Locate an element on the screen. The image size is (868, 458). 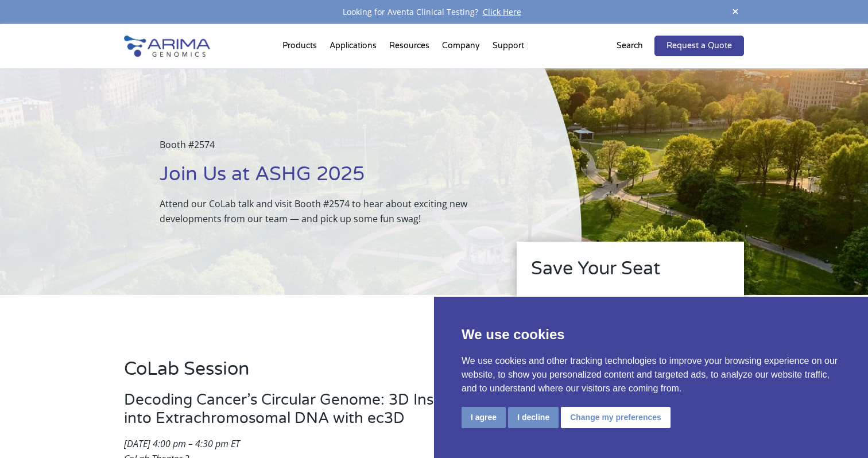
button: Change my preferences is located at coordinates (615, 417).